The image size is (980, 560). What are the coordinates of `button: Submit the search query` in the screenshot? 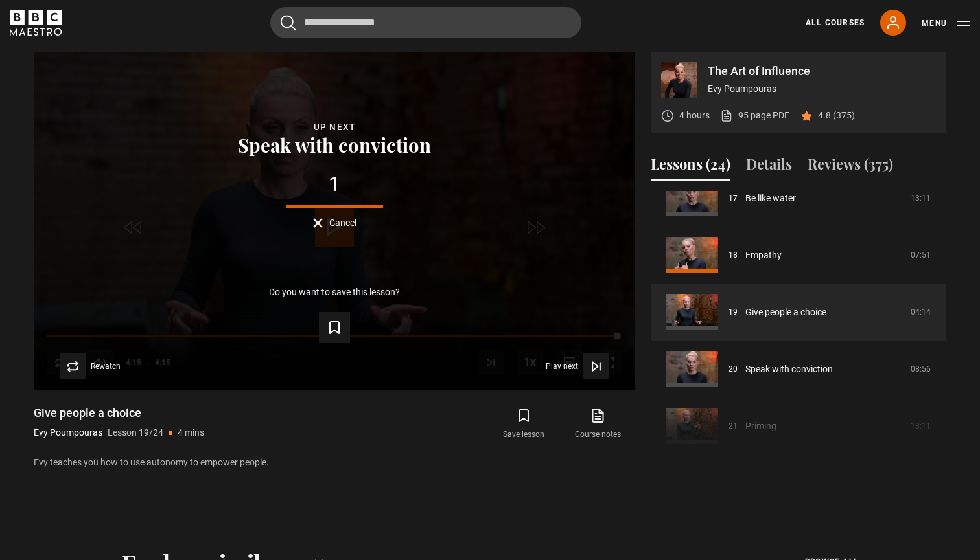 It's located at (289, 22).